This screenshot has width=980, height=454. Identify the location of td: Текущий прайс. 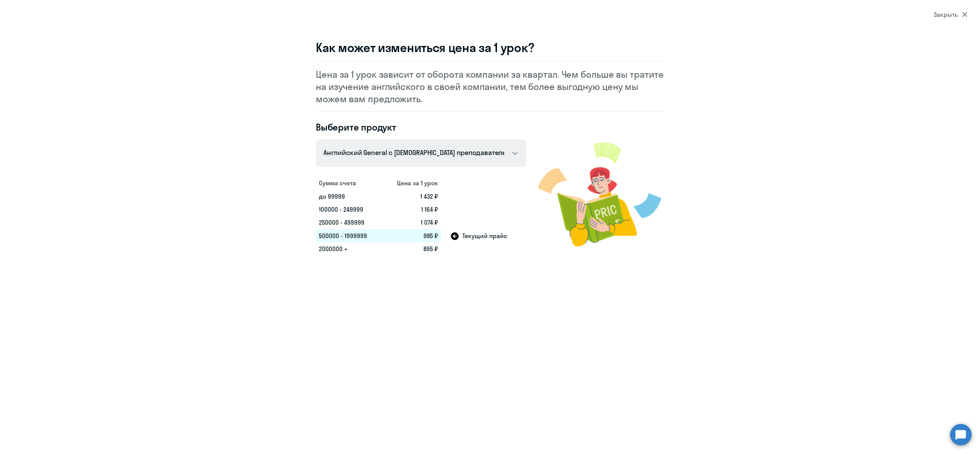
(484, 236).